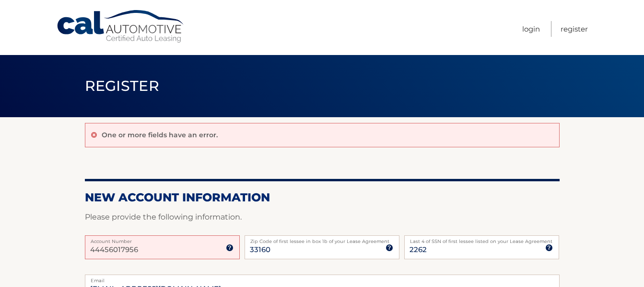 This screenshot has width=644, height=287. I want to click on a: Register, so click(574, 28).